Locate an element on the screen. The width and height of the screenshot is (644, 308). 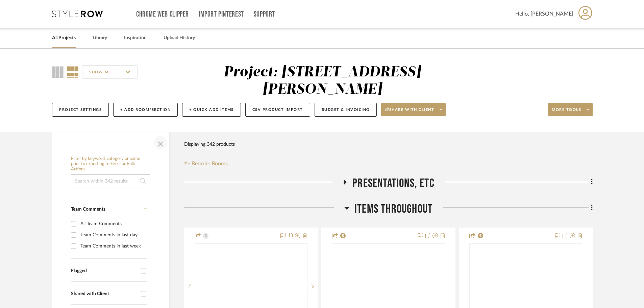
div: Flagged is located at coordinates (104, 271).